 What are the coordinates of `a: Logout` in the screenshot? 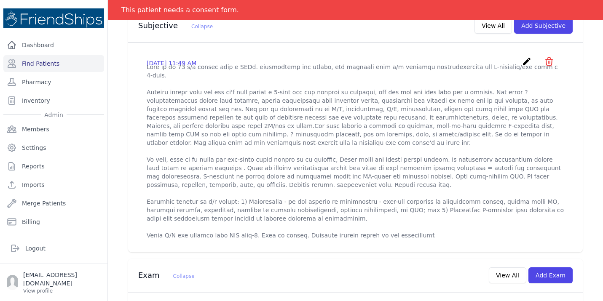 It's located at (54, 249).